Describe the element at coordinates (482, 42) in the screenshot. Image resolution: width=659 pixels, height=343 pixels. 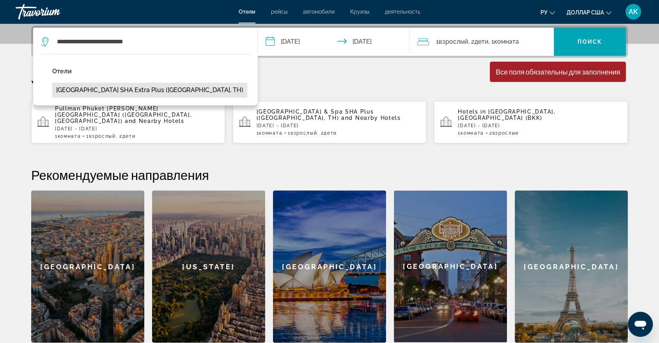
I see `button: Travelers: 1 adult, 2 children` at that location.